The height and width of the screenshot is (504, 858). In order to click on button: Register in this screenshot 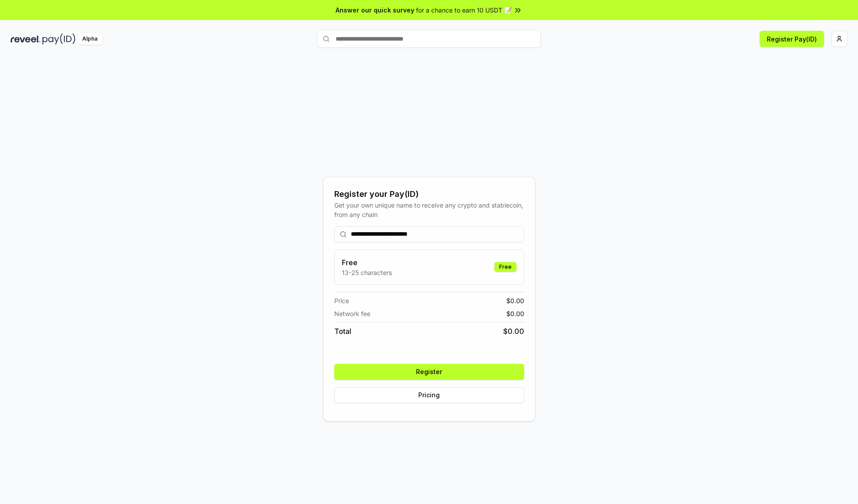, I will do `click(429, 372)`.